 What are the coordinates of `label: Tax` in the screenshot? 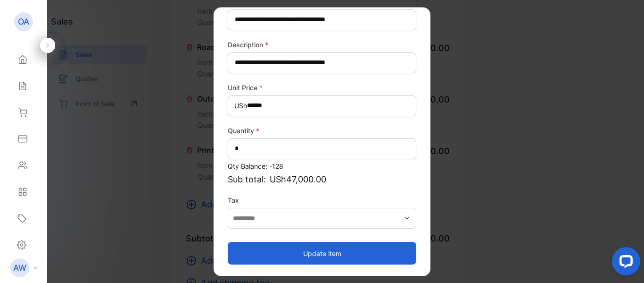 It's located at (322, 200).